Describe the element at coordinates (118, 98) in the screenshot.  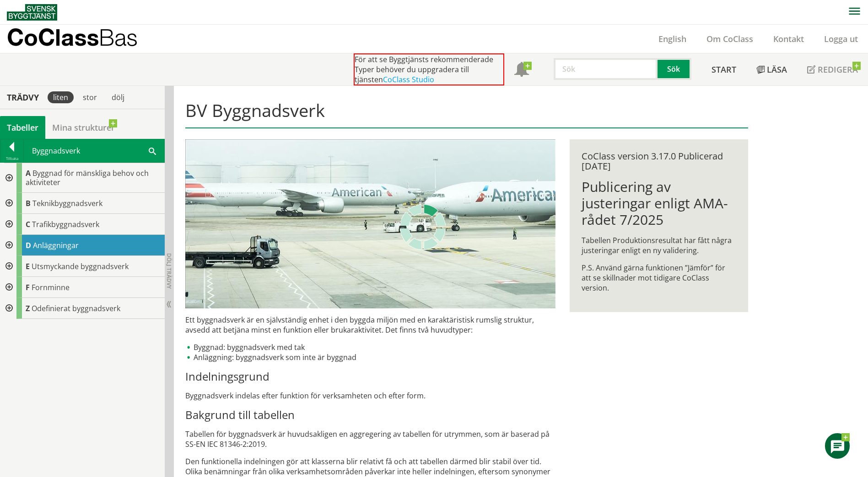
I see `div: dölj` at that location.